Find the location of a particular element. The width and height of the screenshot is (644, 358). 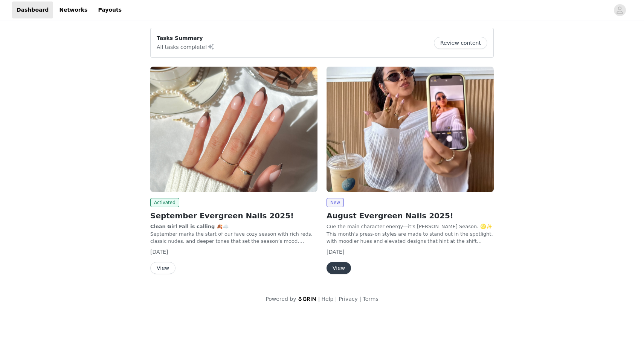

h2: September Evergreen Nails 2025! is located at coordinates (234, 216).